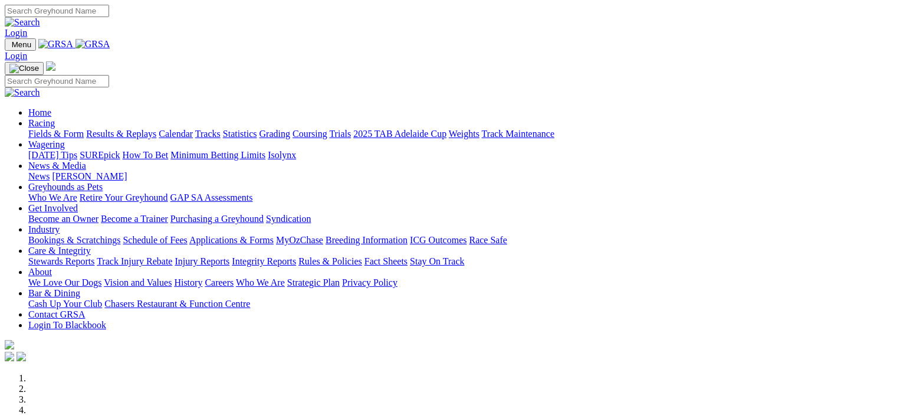 This screenshot has width=897, height=415. What do you see at coordinates (67, 325) in the screenshot?
I see `a: Login To Blackbook` at bounding box center [67, 325].